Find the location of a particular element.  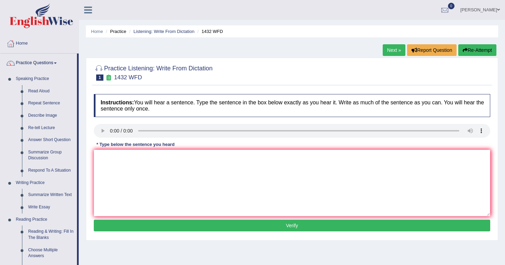

h2: Practice Listening: Write From Dictation is located at coordinates (153, 72).